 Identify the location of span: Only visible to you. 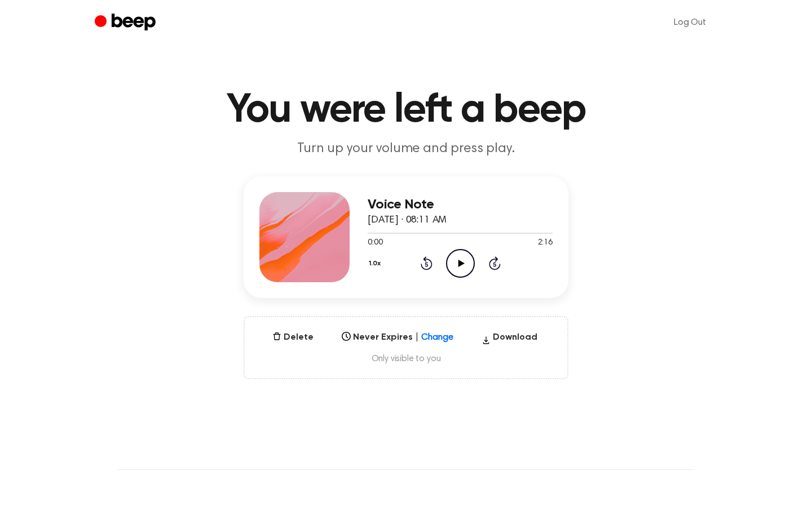
(406, 359).